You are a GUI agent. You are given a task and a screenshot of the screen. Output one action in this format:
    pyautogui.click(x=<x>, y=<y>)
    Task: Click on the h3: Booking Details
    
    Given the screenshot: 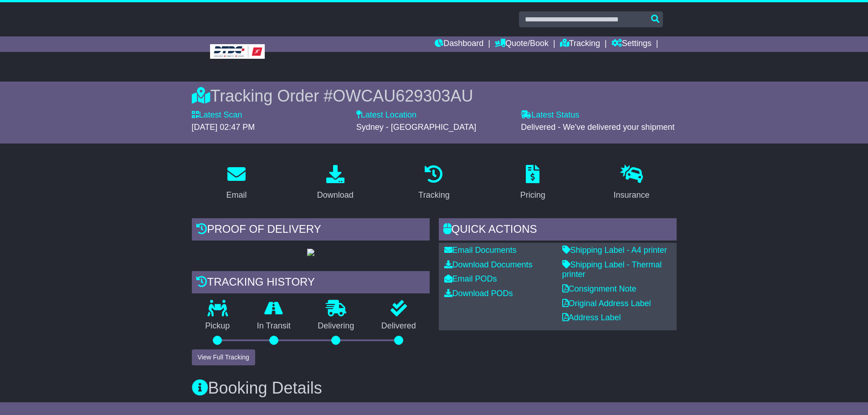 What is the action you would take?
    pyautogui.click(x=434, y=388)
    